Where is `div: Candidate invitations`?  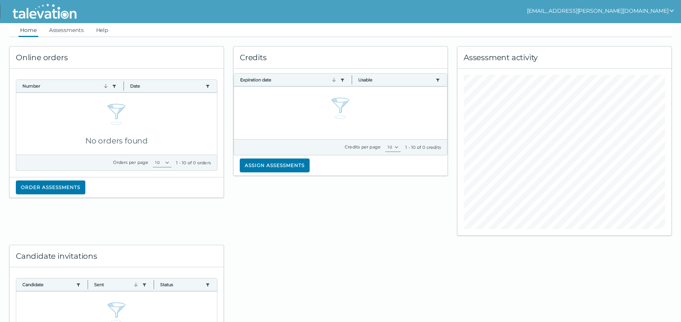
div: Candidate invitations is located at coordinates (117, 256).